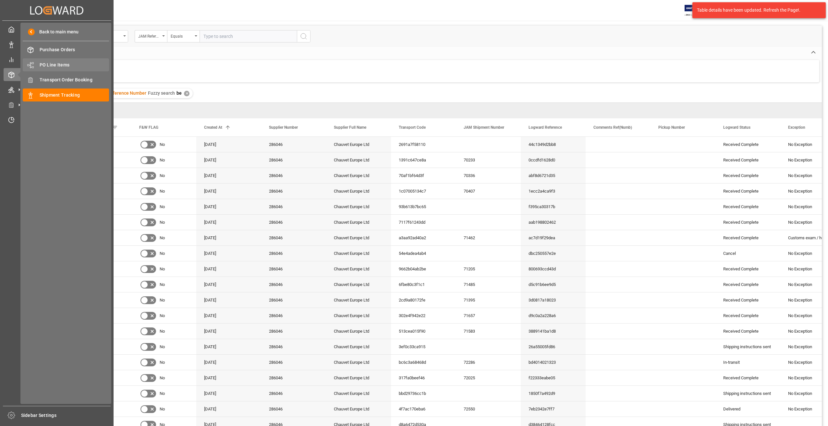 This screenshot has height=426, width=828. What do you see at coordinates (74, 50) in the screenshot?
I see `span: Purchase Orders` at bounding box center [74, 50].